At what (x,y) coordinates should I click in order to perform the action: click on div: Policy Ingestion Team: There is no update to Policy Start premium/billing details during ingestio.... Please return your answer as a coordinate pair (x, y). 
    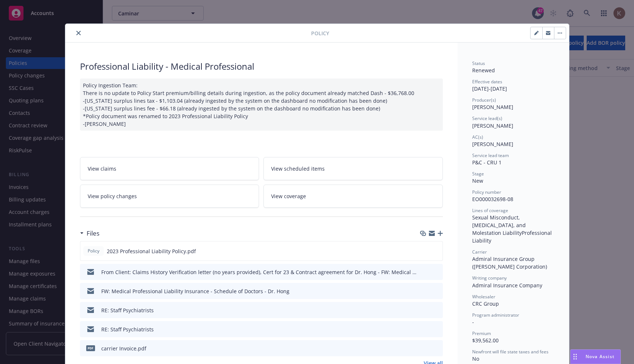
    Looking at the image, I should click on (261, 104).